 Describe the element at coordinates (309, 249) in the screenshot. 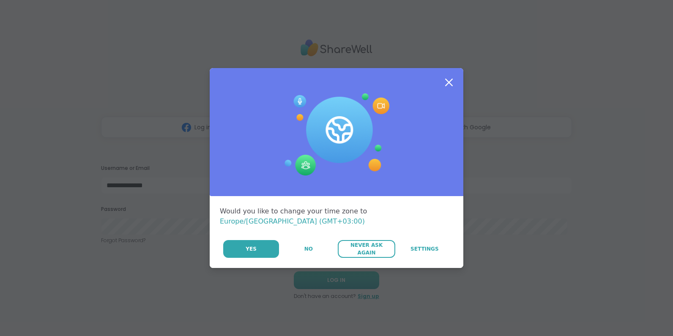

I see `span: No` at that location.